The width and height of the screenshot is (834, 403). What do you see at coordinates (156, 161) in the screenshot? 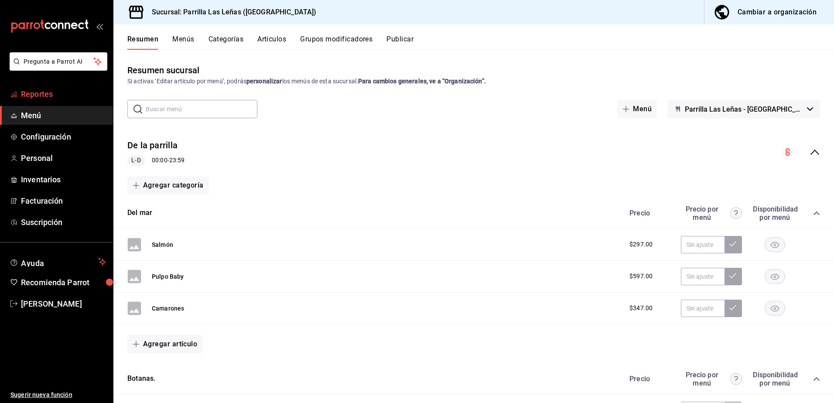
I see `div: 00:00 - 23:59` at bounding box center [156, 161].